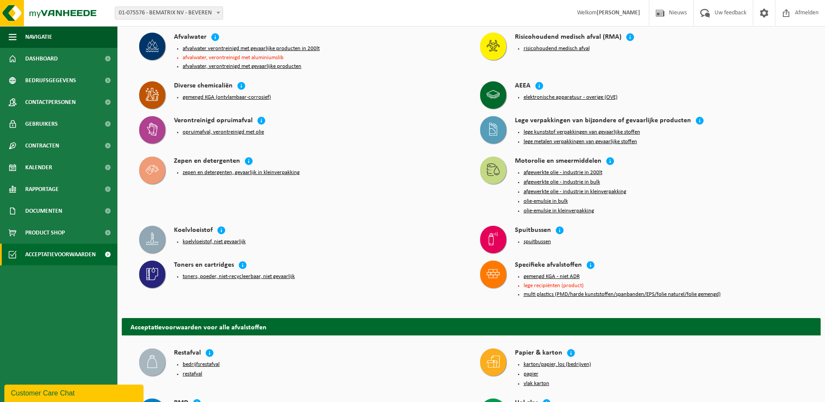  What do you see at coordinates (531, 374) in the screenshot?
I see `button: papier` at bounding box center [531, 374].